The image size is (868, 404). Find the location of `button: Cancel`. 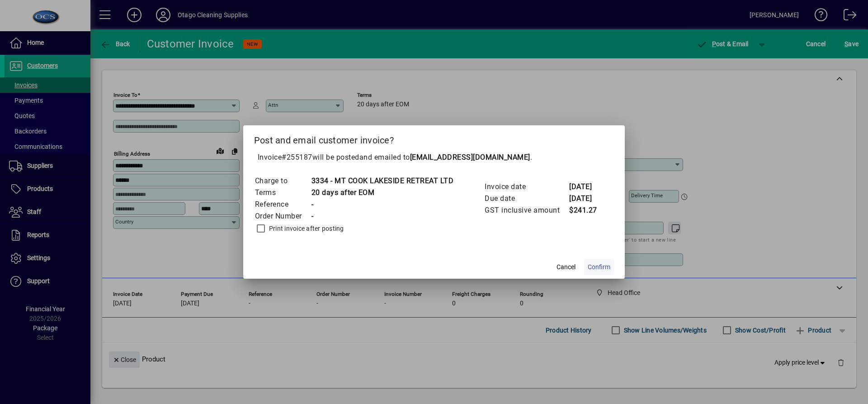

button: Cancel is located at coordinates (567, 267).